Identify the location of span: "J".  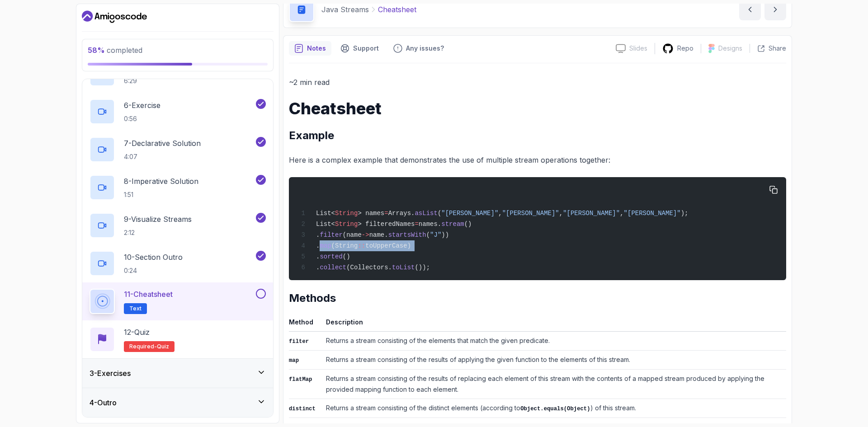
(435, 235).